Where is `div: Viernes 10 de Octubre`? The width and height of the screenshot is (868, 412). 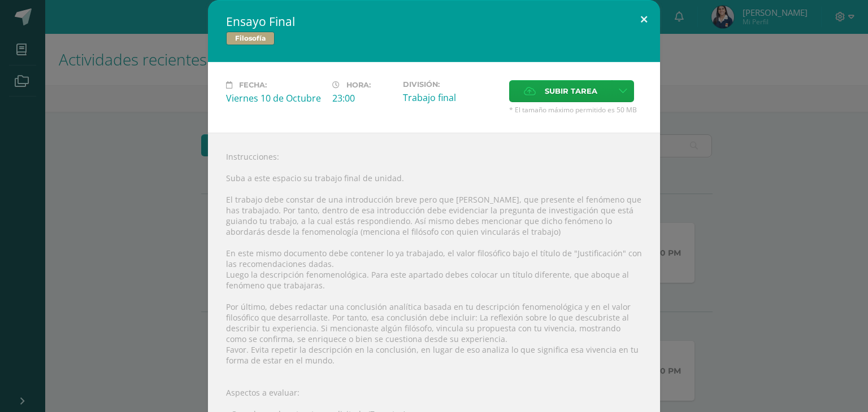
div: Viernes 10 de Octubre is located at coordinates (275, 98).